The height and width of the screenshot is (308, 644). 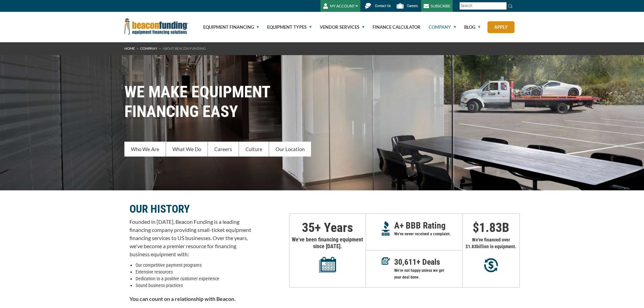 I want to click on p: A+ BBB Rating, so click(x=428, y=225).